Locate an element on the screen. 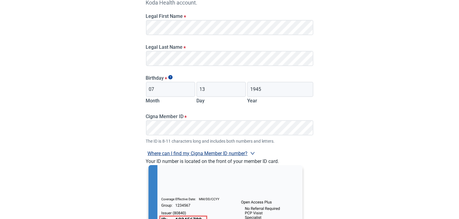  label: Legal Last Name is located at coordinates (230, 47).